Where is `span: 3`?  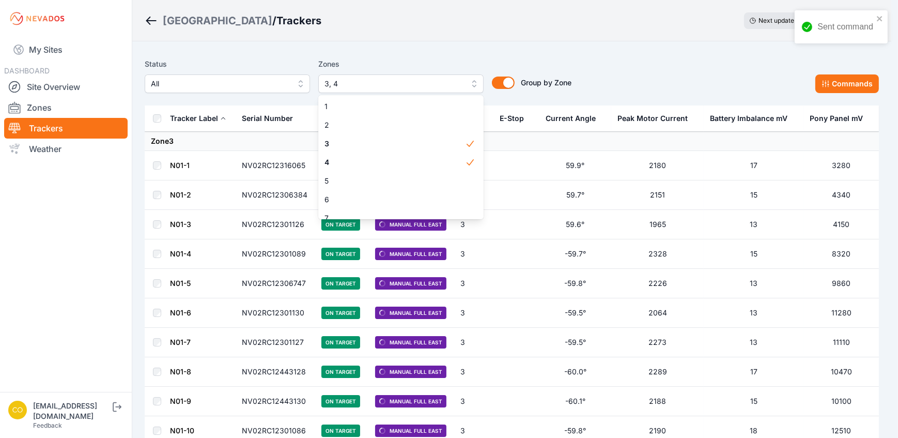 span: 3 is located at coordinates (395, 144).